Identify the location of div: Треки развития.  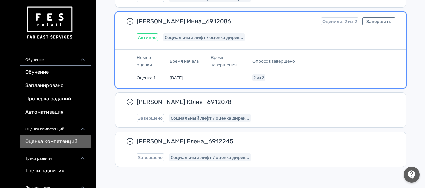
(55, 157).